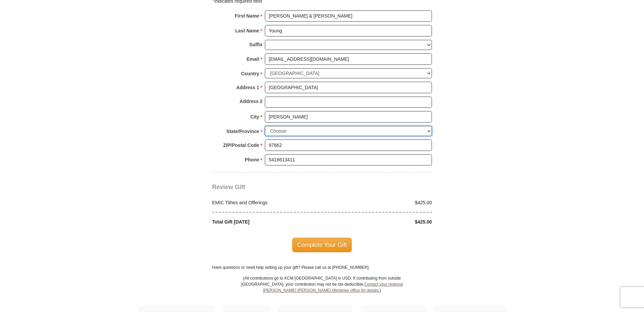 Image resolution: width=644 pixels, height=312 pixels. Describe the element at coordinates (247, 16) in the screenshot. I see `strong: First Name` at that location.